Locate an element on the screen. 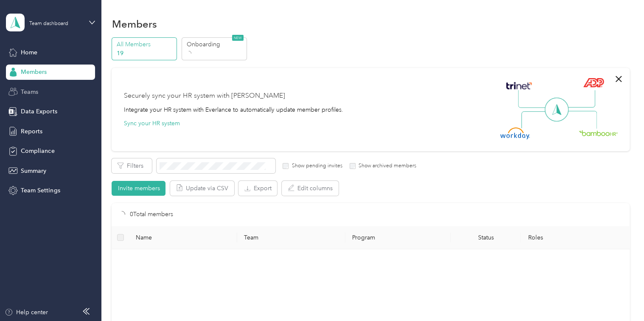 The width and height of the screenshot is (644, 321). button: Help center is located at coordinates (26, 312).